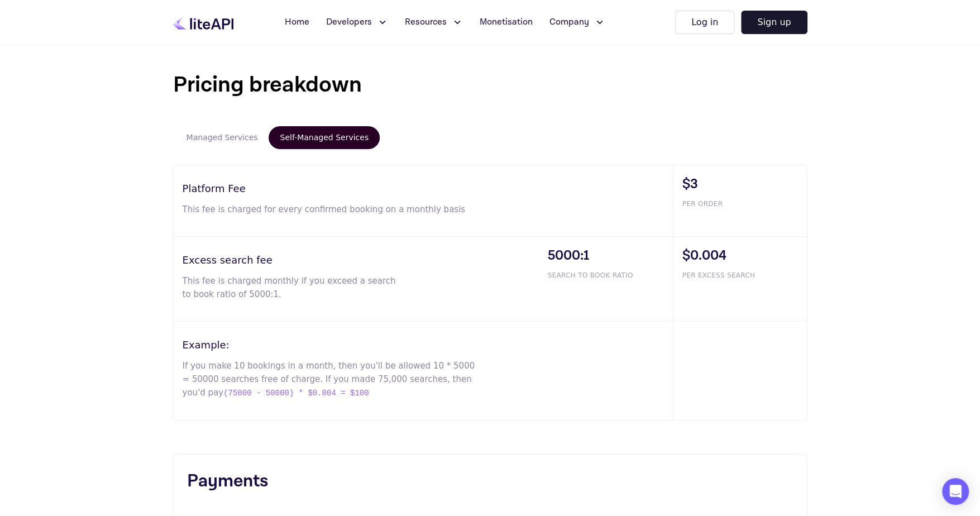  I want to click on span: Company, so click(569, 22).